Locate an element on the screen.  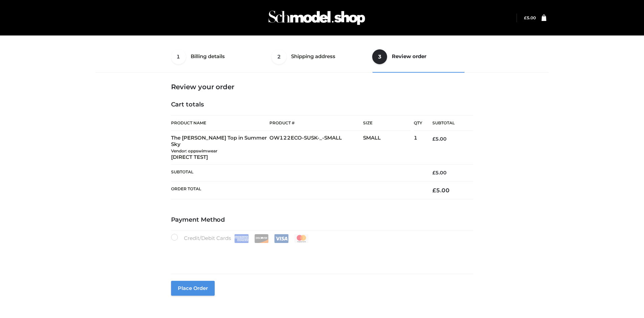
button: Place order is located at coordinates (193, 288).